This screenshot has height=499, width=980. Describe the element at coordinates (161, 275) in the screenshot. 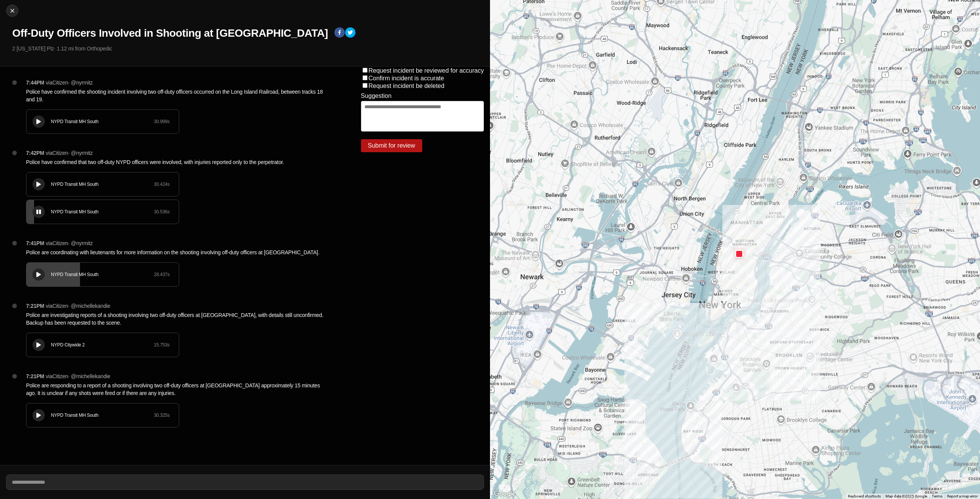

I see `div: 28.437 s` at that location.